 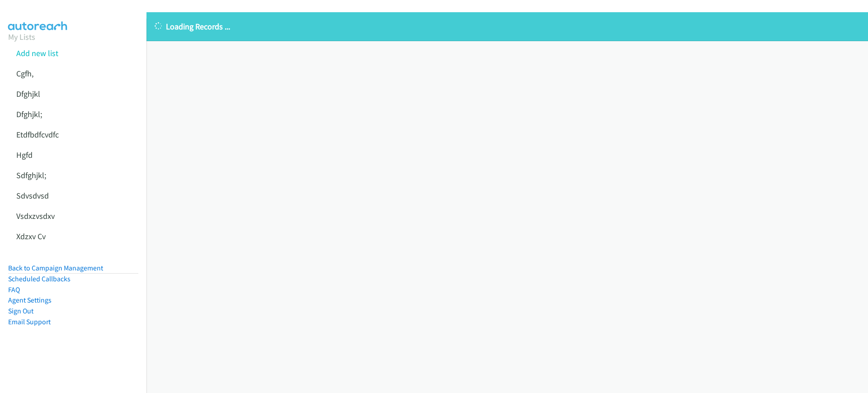 What do you see at coordinates (30, 236) in the screenshot?
I see `a: Xdzxv Cv` at bounding box center [30, 236].